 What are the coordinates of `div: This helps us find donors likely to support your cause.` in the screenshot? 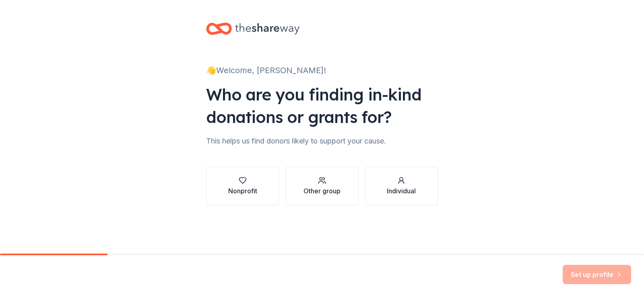 It's located at (322, 141).